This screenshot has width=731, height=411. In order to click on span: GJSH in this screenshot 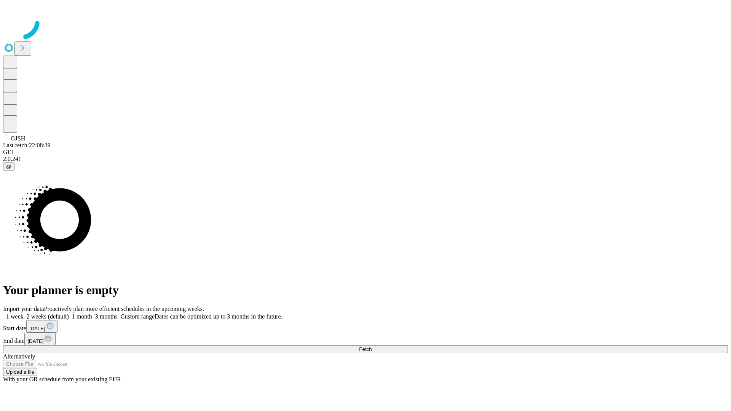, I will do `click(18, 138)`.